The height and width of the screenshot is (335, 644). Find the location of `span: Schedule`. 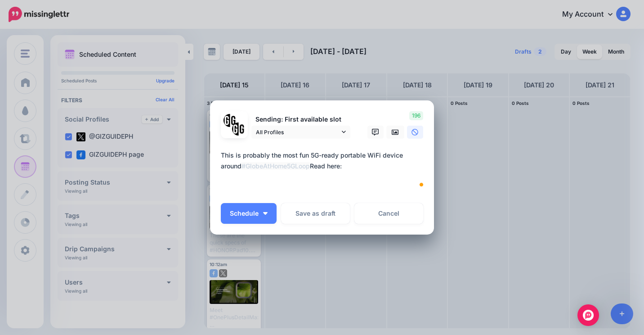

span: Schedule is located at coordinates (244, 214).